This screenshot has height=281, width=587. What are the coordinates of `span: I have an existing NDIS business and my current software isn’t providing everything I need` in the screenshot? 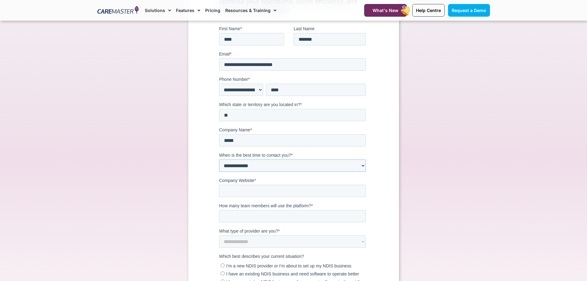 It's located at (73, 259).